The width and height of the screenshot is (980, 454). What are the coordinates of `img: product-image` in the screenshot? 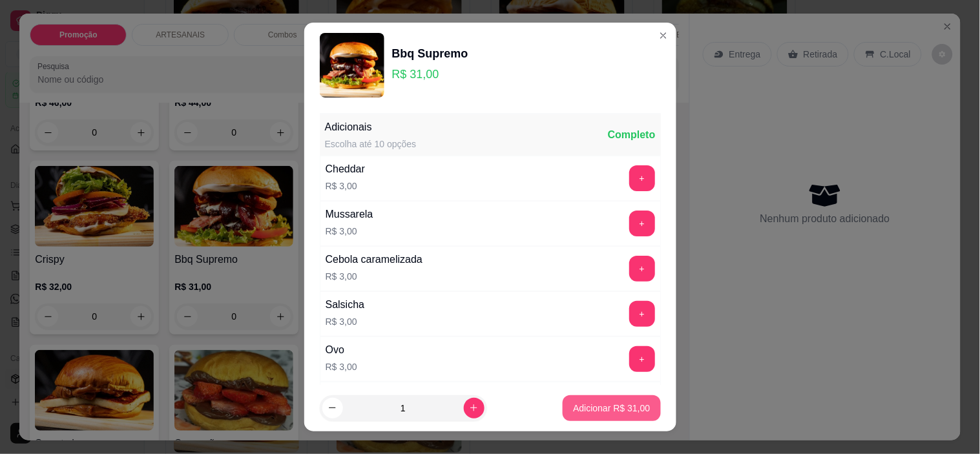 It's located at (352, 65).